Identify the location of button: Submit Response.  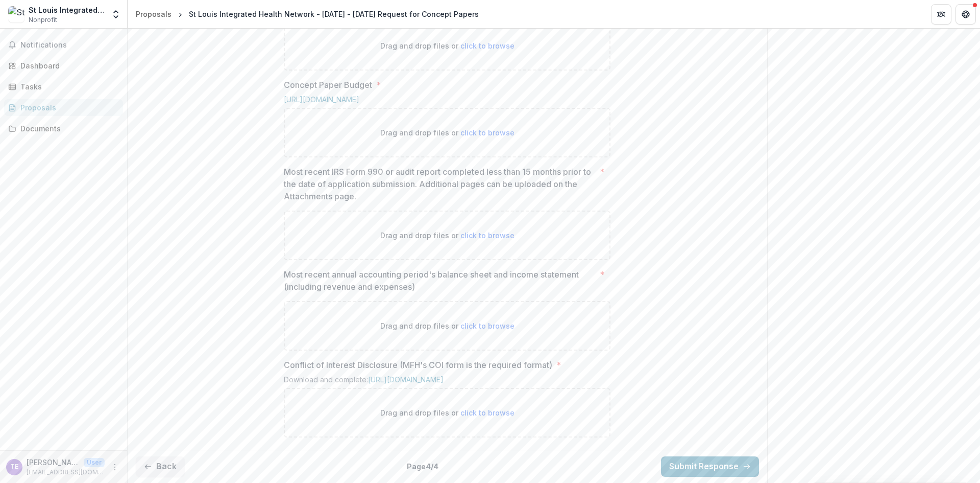
(710, 467).